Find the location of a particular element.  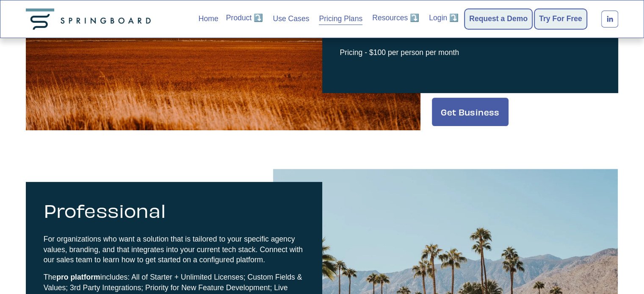

strong: pro platform is located at coordinates (78, 277).